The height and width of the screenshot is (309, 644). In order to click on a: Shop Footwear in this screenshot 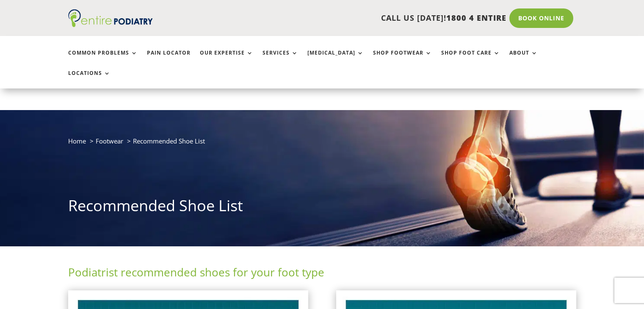, I will do `click(402, 59)`.